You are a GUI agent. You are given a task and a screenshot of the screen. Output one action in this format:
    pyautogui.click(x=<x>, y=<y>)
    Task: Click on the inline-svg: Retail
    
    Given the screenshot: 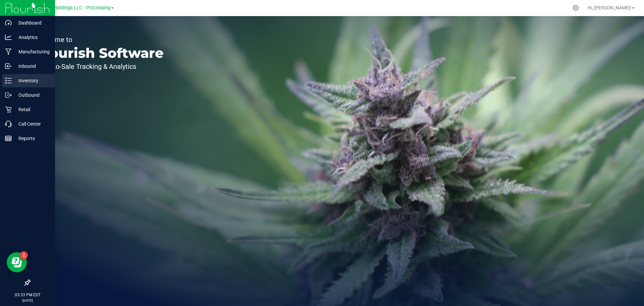 What is the action you would take?
    pyautogui.click(x=8, y=109)
    